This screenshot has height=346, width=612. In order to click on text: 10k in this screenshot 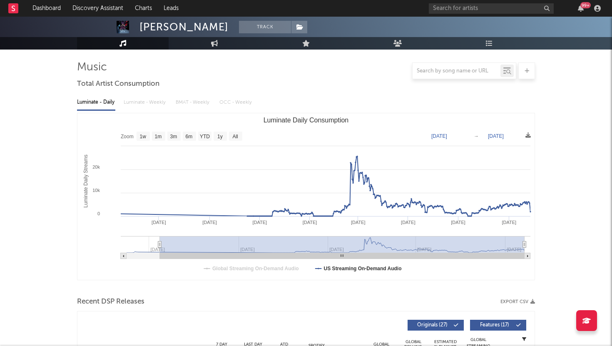, I will do `click(96, 190)`.